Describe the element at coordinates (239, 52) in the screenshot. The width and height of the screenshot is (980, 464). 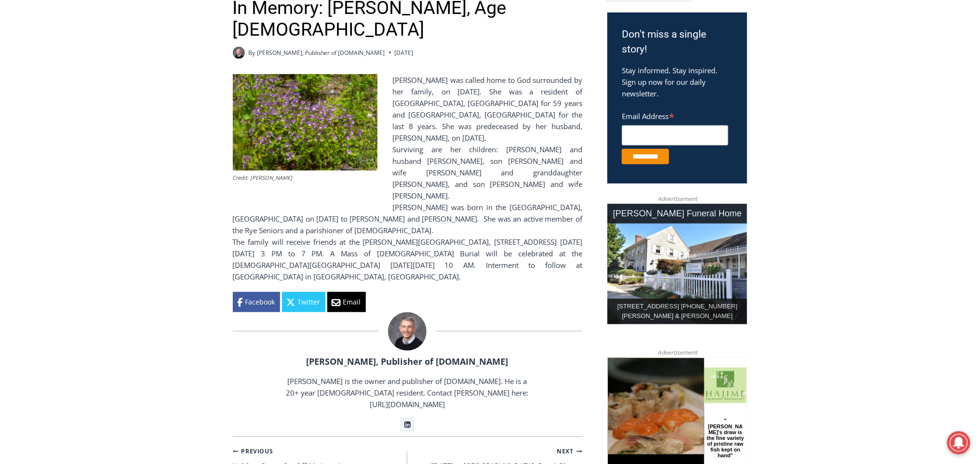
I see `a: Author image` at that location.